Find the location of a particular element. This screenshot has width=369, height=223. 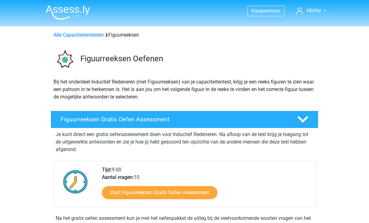

h3: Figuurreeksen Oefenen is located at coordinates (197, 59).